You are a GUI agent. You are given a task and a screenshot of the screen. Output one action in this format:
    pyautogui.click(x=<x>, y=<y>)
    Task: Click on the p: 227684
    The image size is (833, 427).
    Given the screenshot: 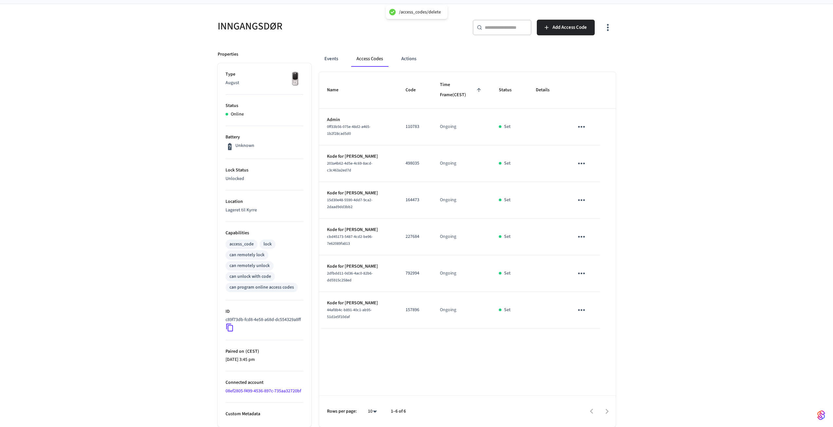 What is the action you would take?
    pyautogui.click(x=415, y=237)
    